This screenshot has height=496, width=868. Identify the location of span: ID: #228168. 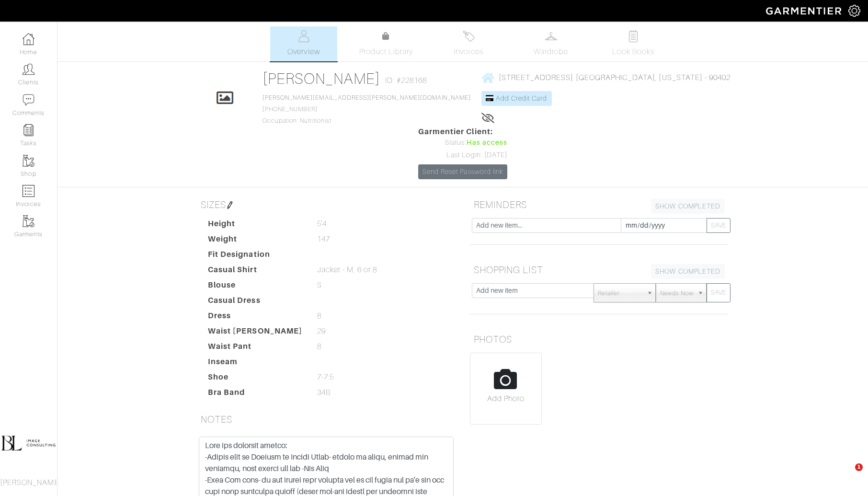
(405, 80).